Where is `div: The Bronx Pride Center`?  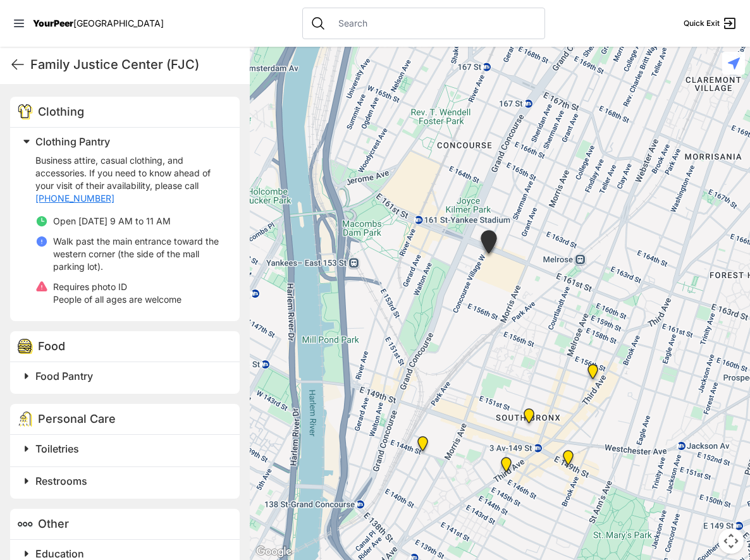
div: The Bronx Pride Center is located at coordinates (568, 460).